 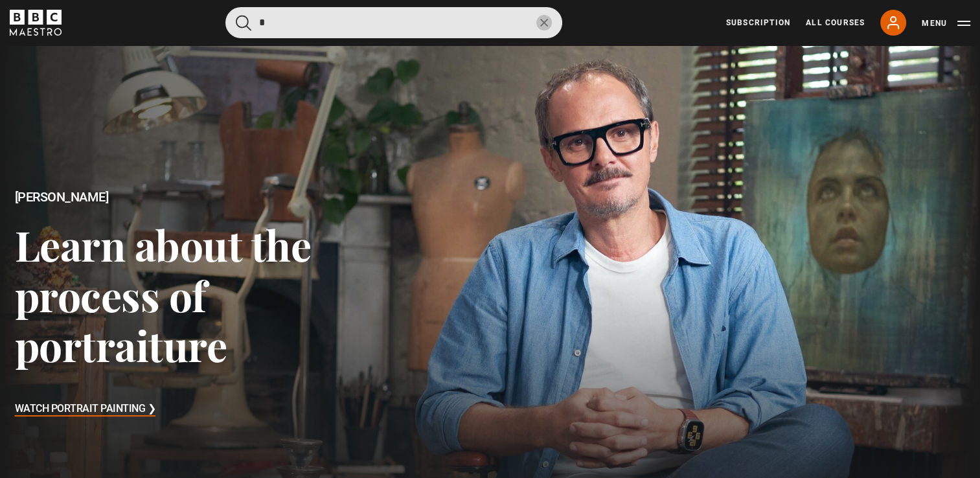 I want to click on h3: Learn about the process of portraiture, so click(x=204, y=295).